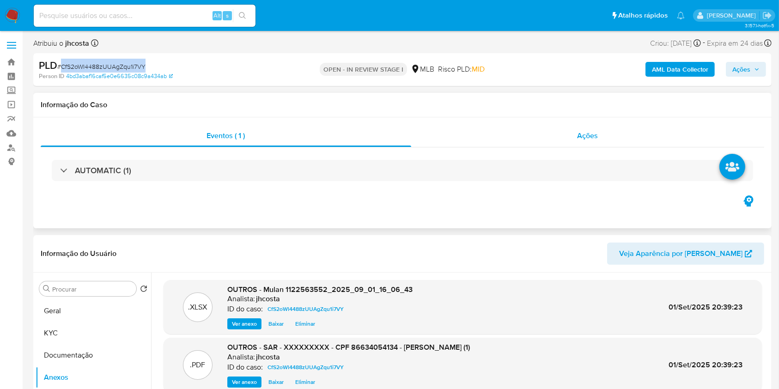  Describe the element at coordinates (48, 65) in the screenshot. I see `b: PLD` at that location.